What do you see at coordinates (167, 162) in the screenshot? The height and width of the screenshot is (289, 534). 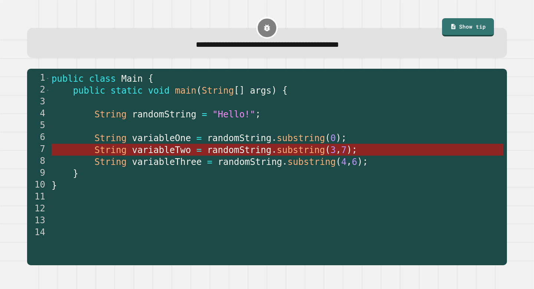 I see `span: variableThree` at bounding box center [167, 162].